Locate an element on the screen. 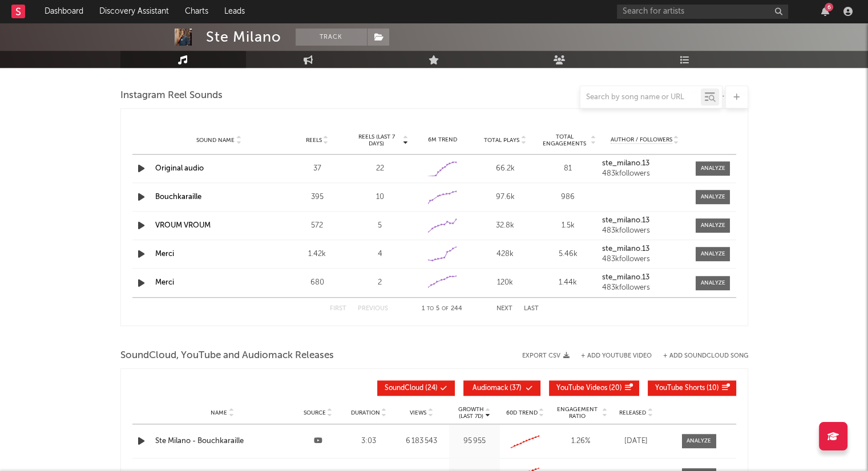 The height and width of the screenshot is (471, 868). button: First is located at coordinates (338, 309).